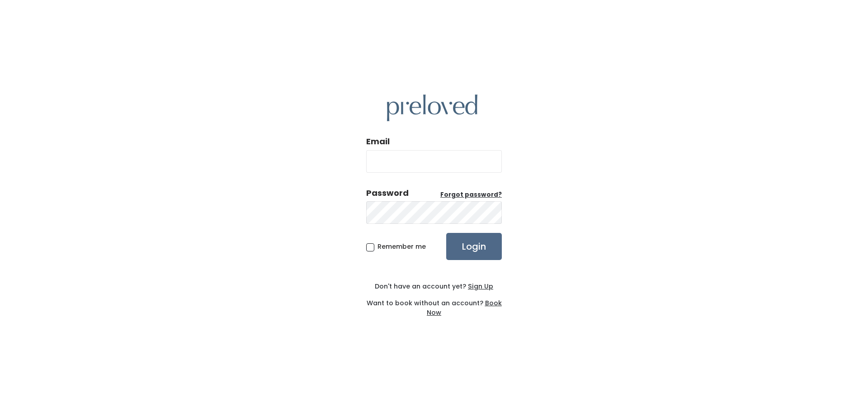 Image resolution: width=868 pixels, height=412 pixels. I want to click on div: Password, so click(387, 193).